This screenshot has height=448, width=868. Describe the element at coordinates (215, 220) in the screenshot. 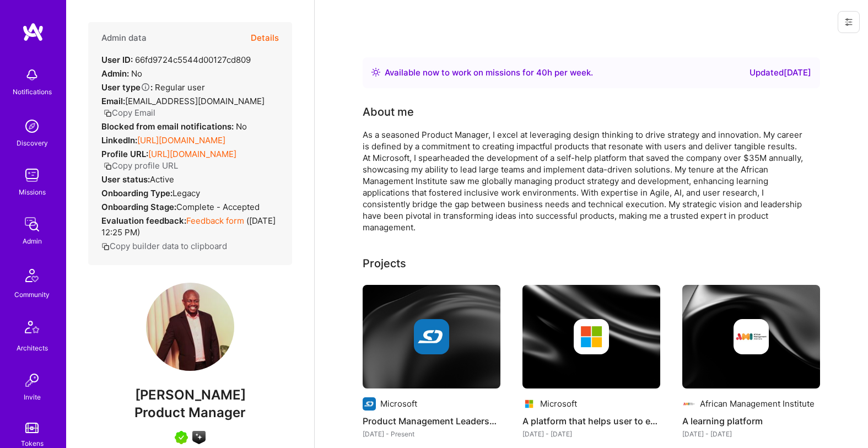

I see `a: Feedback form` at that location.